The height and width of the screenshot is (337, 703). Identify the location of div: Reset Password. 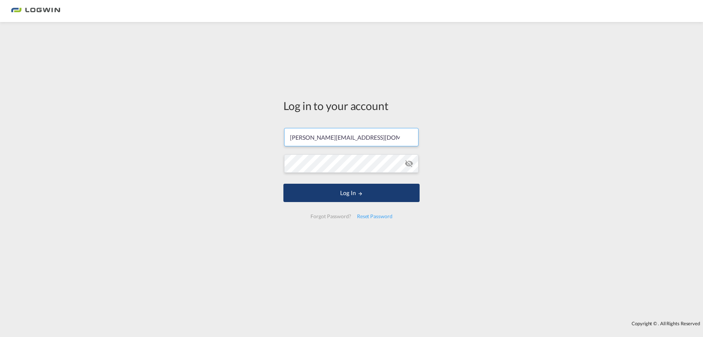
(375, 216).